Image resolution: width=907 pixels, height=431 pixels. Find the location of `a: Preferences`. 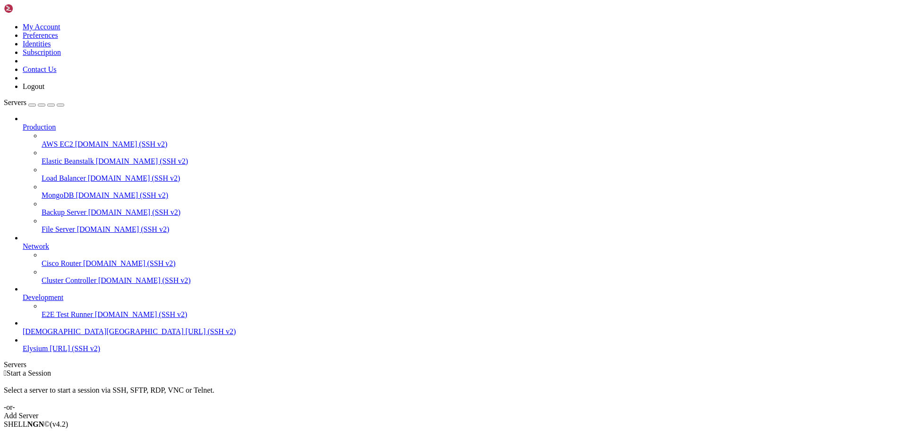

a: Preferences is located at coordinates (40, 35).